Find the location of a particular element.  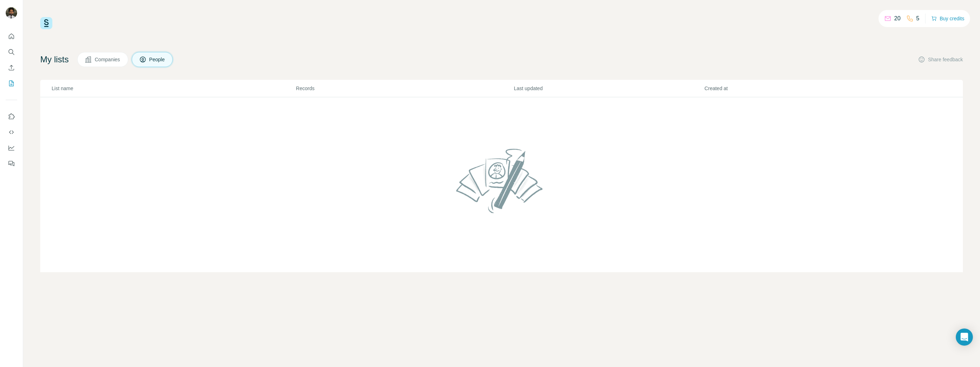

p: List name is located at coordinates (173, 88).